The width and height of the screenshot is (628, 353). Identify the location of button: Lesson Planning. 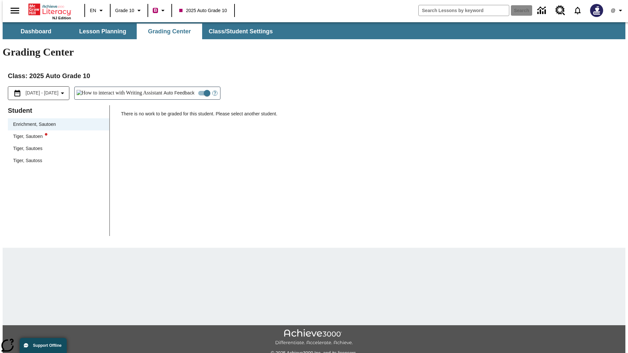
(103, 31).